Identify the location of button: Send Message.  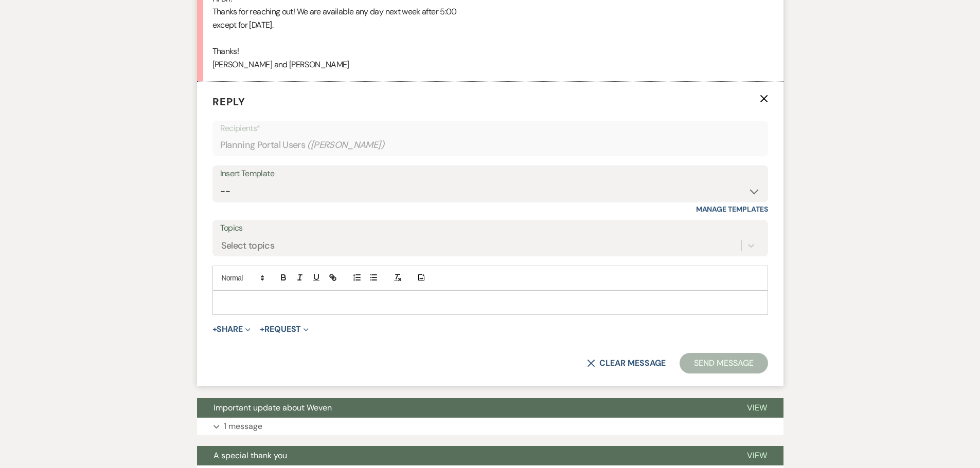
(723, 363).